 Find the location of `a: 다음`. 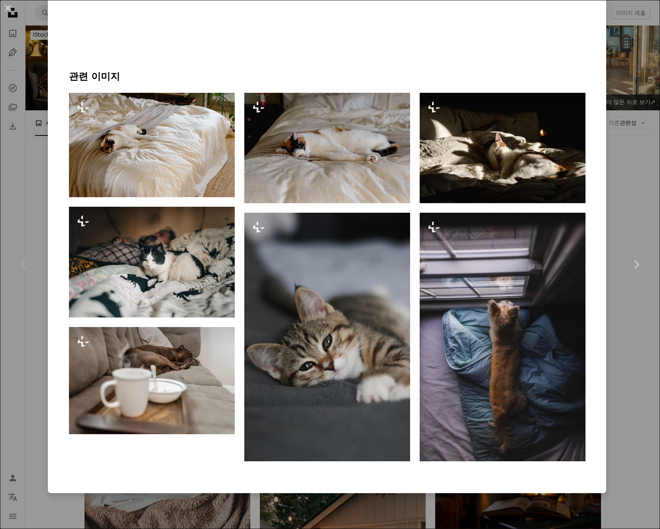

a: 다음 is located at coordinates (636, 265).